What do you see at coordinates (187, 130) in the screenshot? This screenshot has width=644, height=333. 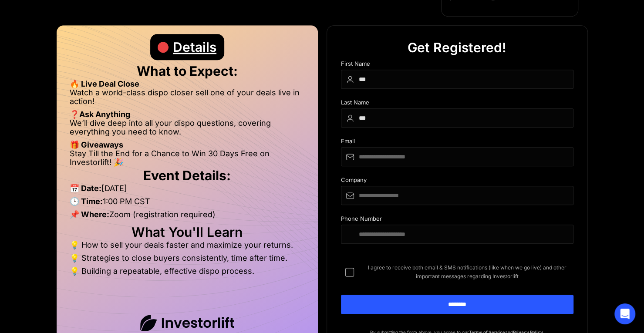 I see `li: We’ll dive deep into all your dispo questions, covering everything you need to know.` at bounding box center [187, 130].